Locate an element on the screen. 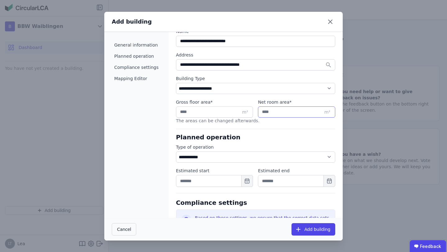 The image size is (447, 252). div: The areas can be changed afterwards. is located at coordinates (256, 123).